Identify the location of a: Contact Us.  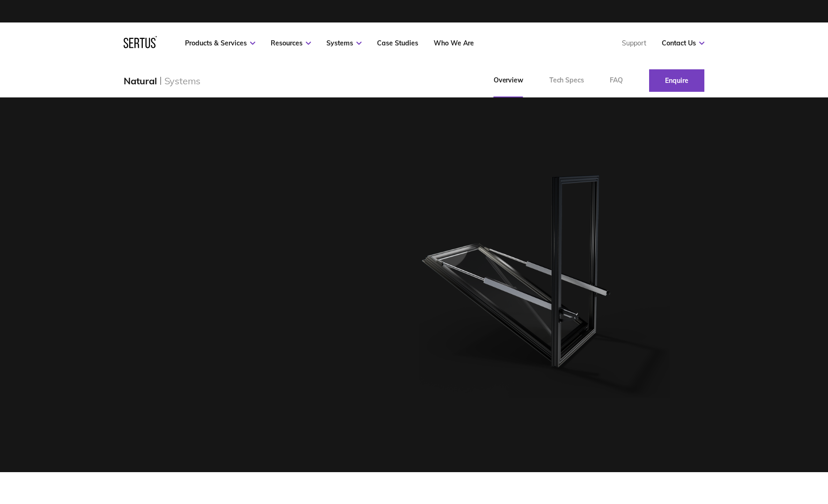
(683, 43).